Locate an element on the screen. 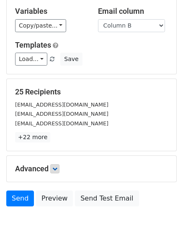 The width and height of the screenshot is (183, 244). a: Load... is located at coordinates (31, 59).